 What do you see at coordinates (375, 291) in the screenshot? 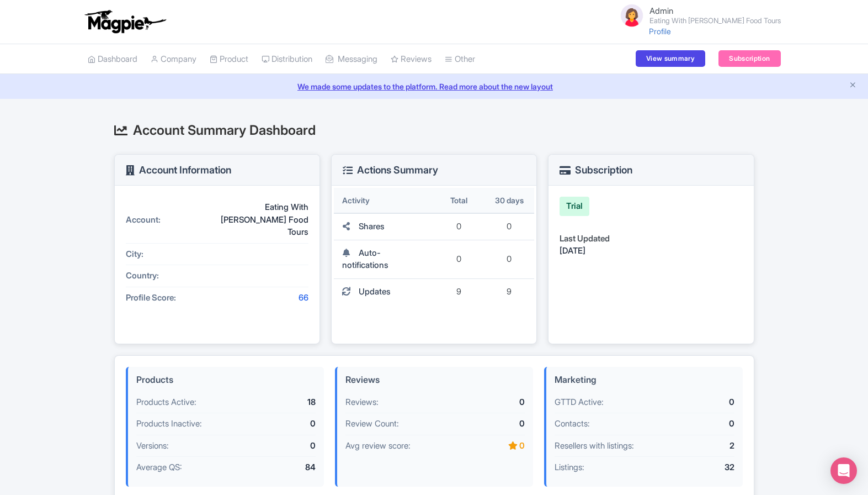
I see `span: Updates` at bounding box center [375, 291].